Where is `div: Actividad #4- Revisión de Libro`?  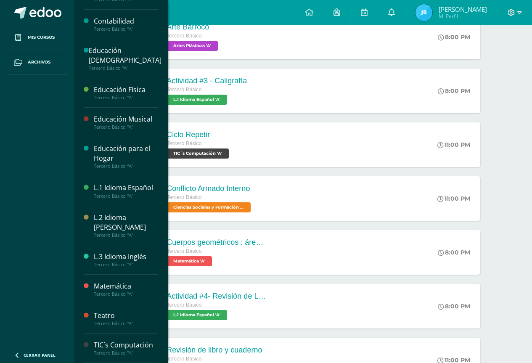 div: Actividad #4- Revisión de Libro is located at coordinates (217, 296).